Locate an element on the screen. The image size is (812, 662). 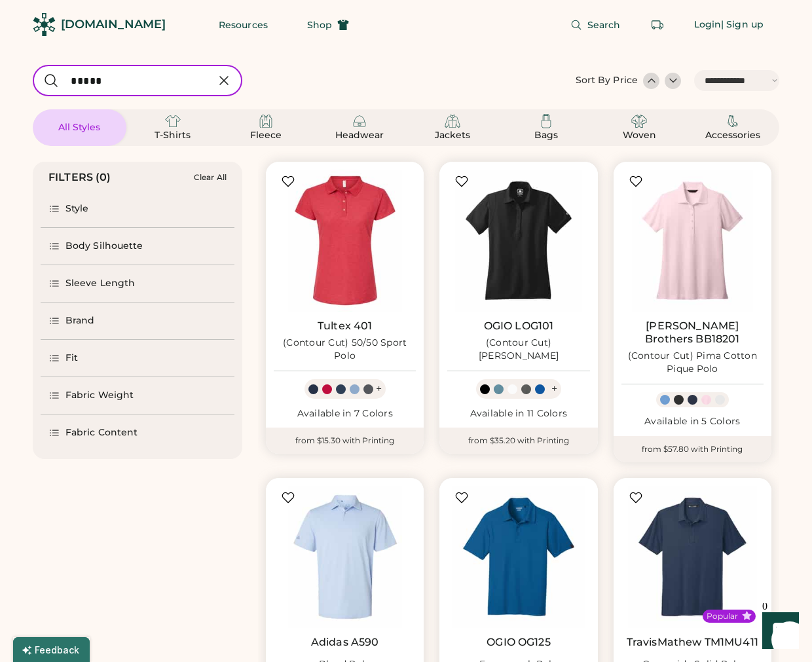
div: Style is located at coordinates (77, 209).